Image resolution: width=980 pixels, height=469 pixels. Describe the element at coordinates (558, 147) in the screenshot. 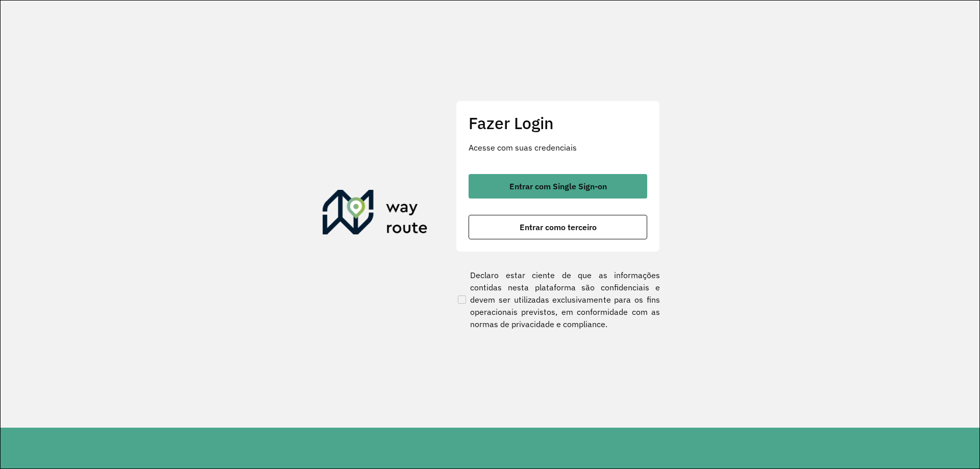

I see `p: Acesse com suas credenciais` at that location.